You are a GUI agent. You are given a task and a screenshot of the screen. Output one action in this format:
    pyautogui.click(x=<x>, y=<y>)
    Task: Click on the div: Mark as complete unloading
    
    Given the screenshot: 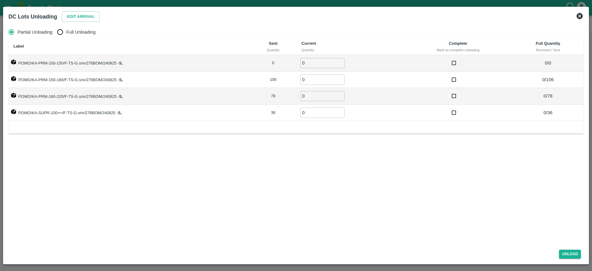 What is the action you would take?
    pyautogui.click(x=458, y=50)
    